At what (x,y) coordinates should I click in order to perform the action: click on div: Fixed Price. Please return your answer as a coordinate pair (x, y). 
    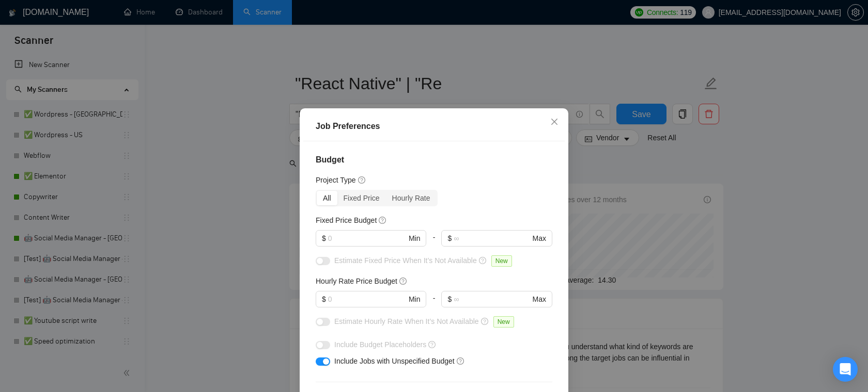
    Looking at the image, I should click on (361, 198).